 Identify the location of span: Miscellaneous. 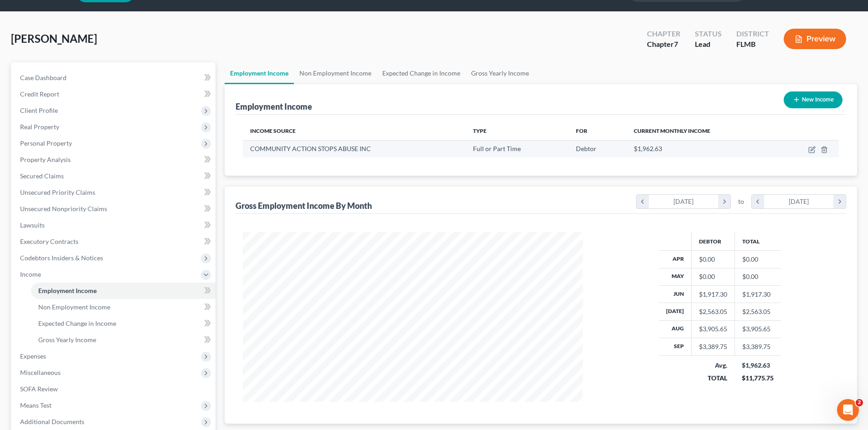
(40, 372).